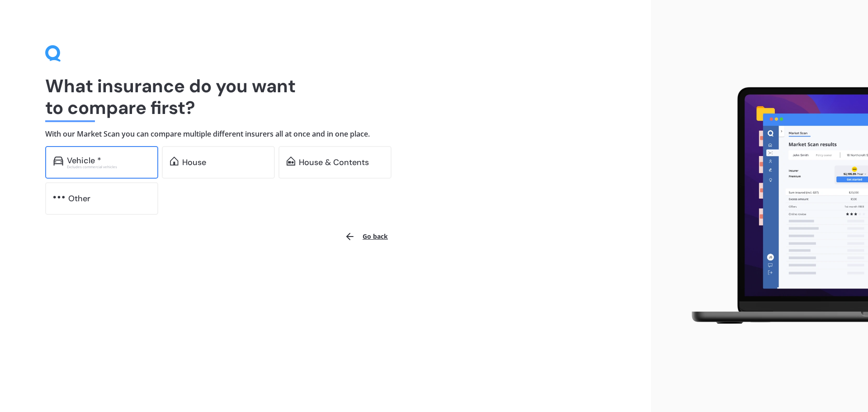 The image size is (868, 412). I want to click on h1: What insurance do you want to compare first?, so click(326, 97).